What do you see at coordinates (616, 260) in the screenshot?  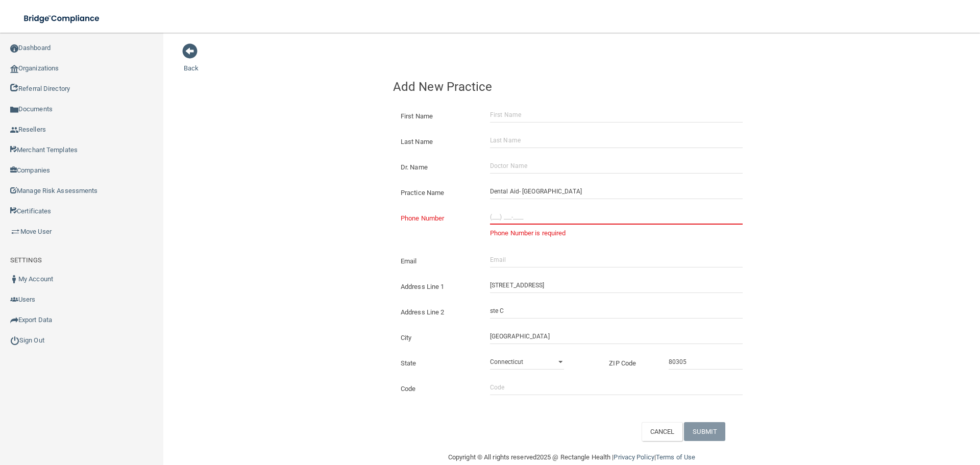 I see `input: Email` at bounding box center [616, 260].